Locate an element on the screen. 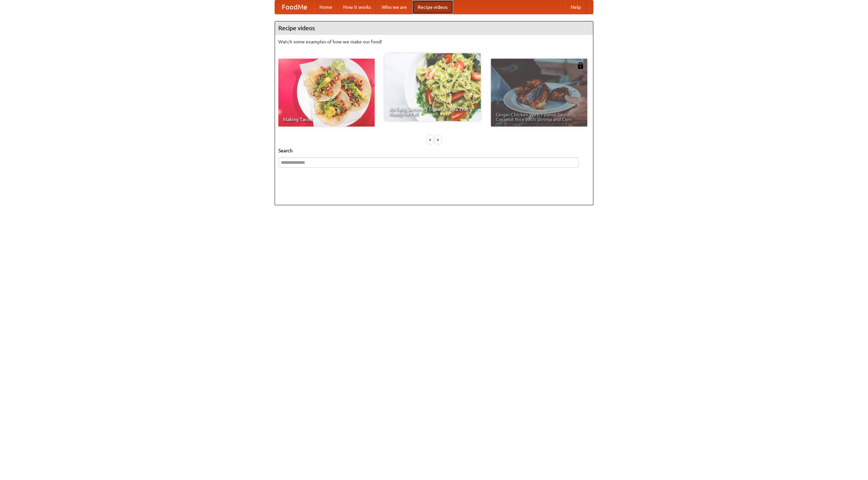 This screenshot has height=480, width=868. a: FoodMe is located at coordinates (294, 7).